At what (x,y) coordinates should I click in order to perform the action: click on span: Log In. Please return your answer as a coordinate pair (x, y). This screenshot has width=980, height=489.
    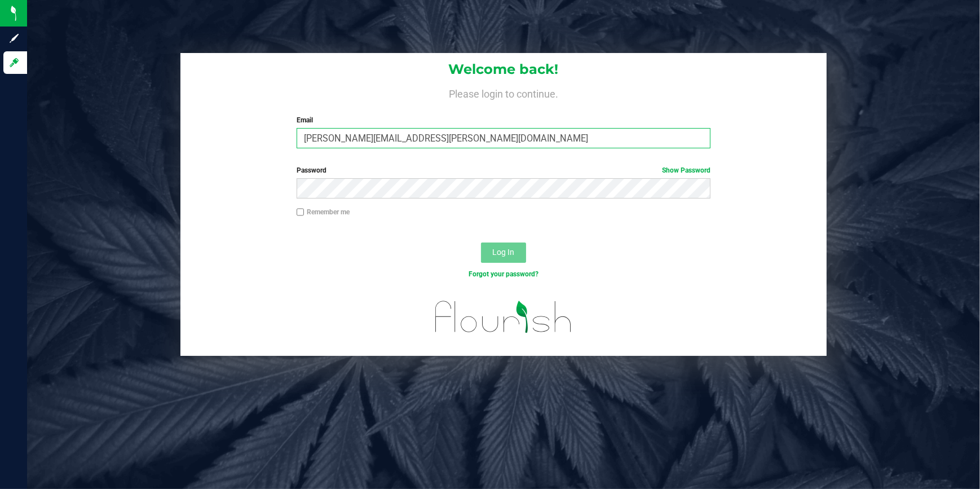
    Looking at the image, I should click on (503, 252).